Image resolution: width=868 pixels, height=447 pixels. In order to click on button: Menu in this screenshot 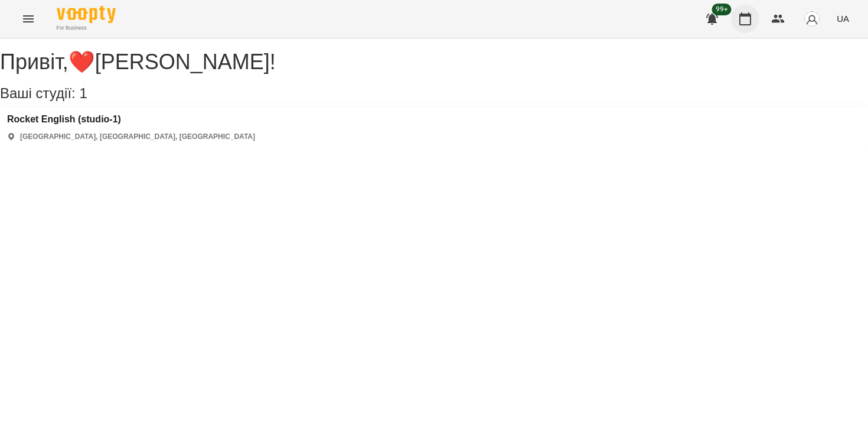, I will do `click(28, 19)`.